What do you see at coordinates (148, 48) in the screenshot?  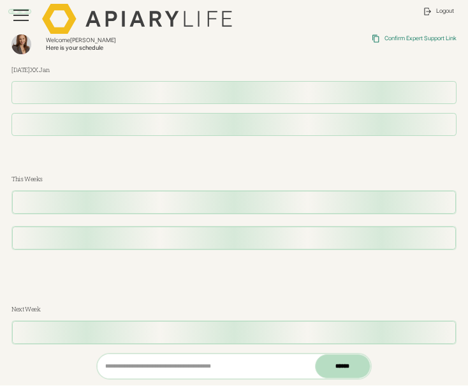 I see `div: Here is your schedule` at bounding box center [148, 48].